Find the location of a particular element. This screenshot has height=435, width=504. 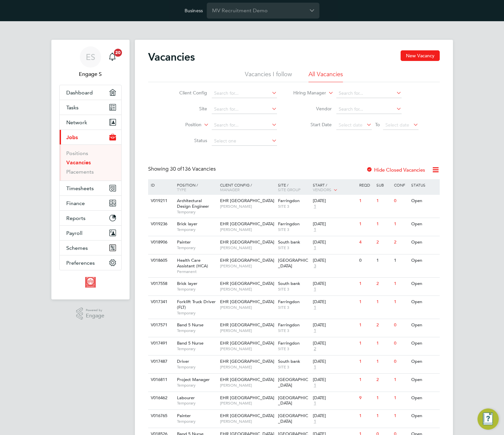

button: Network is located at coordinates (90, 122).